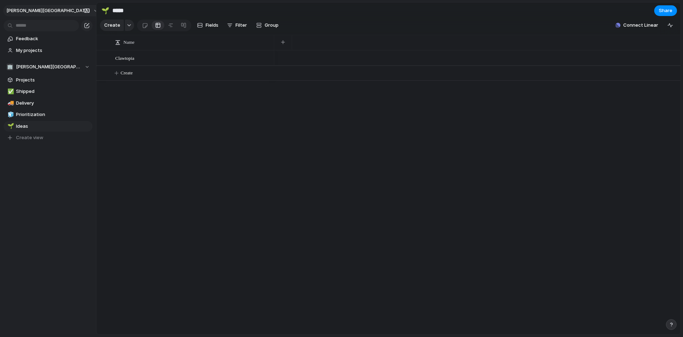  Describe the element at coordinates (53, 126) in the screenshot. I see `span: Ideas` at that location.